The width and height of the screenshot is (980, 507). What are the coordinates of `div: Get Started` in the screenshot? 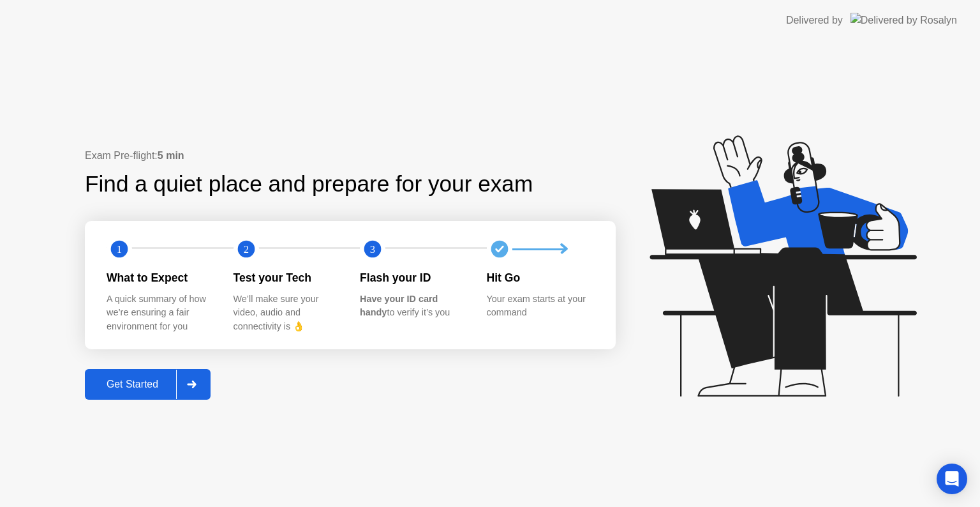 It's located at (132, 384).